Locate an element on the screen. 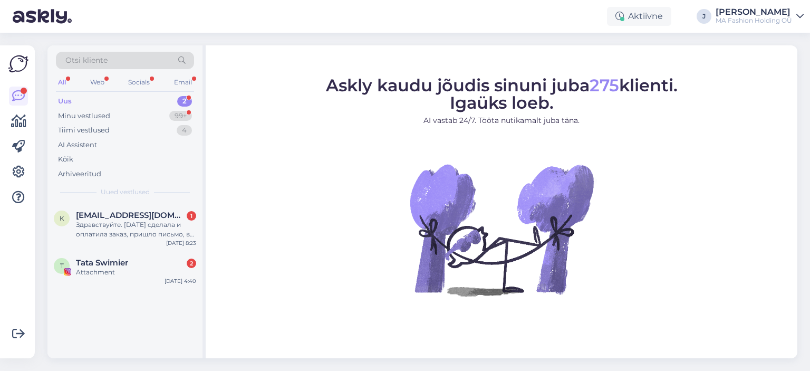 This screenshot has height=371, width=810. div: 1 is located at coordinates (192, 216).